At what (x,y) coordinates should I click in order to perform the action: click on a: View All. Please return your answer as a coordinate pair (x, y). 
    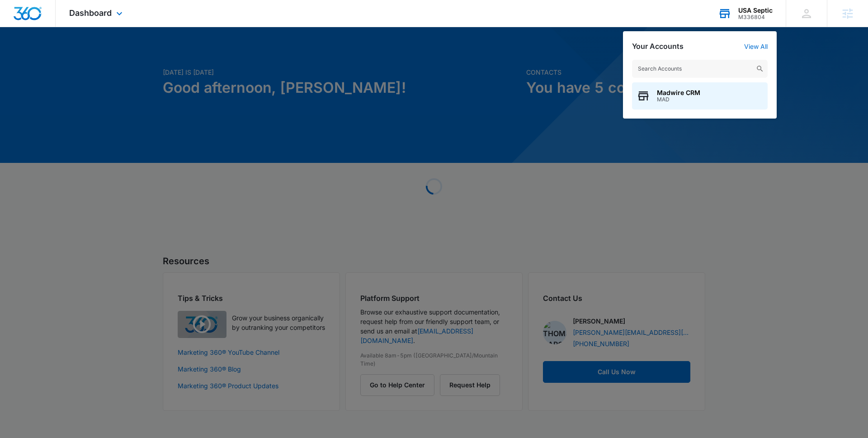
    Looking at the image, I should click on (756, 47).